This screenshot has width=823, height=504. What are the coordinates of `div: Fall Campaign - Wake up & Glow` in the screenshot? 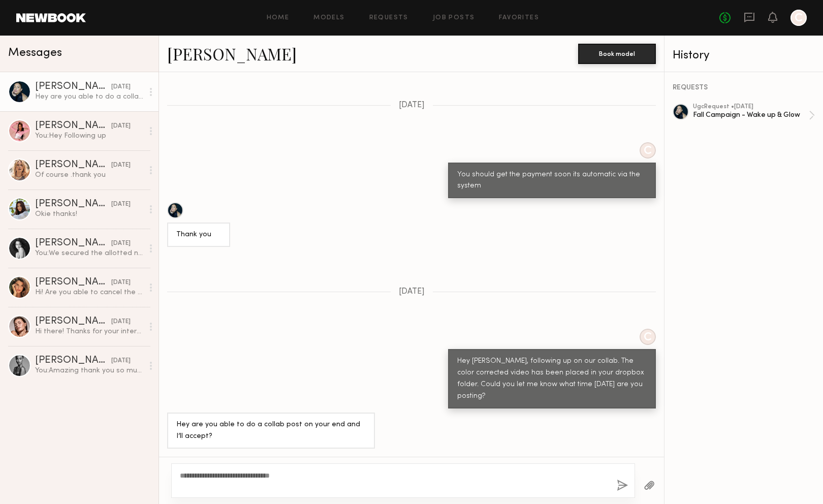 It's located at (751, 115).